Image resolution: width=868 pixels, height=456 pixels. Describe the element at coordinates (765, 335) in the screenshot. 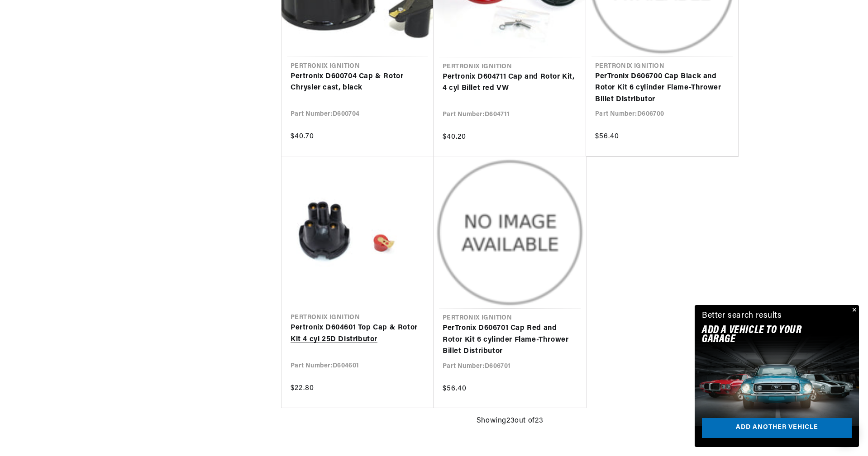

I see `h2: Add A VEHICLE to your garage` at that location.